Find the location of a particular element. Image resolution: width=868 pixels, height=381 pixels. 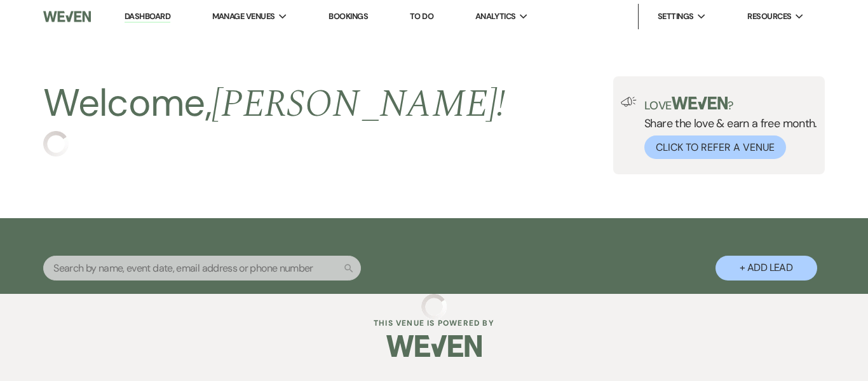

a: To Do is located at coordinates (421, 16).